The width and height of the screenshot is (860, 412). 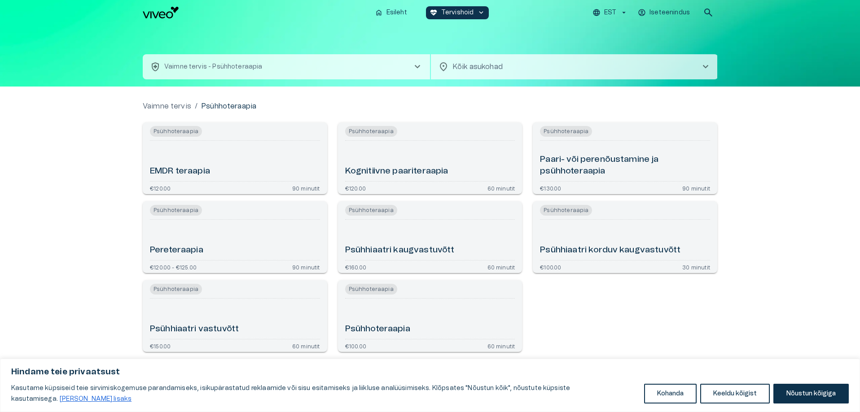 What do you see at coordinates (610, 13) in the screenshot?
I see `button: EST` at bounding box center [610, 13].